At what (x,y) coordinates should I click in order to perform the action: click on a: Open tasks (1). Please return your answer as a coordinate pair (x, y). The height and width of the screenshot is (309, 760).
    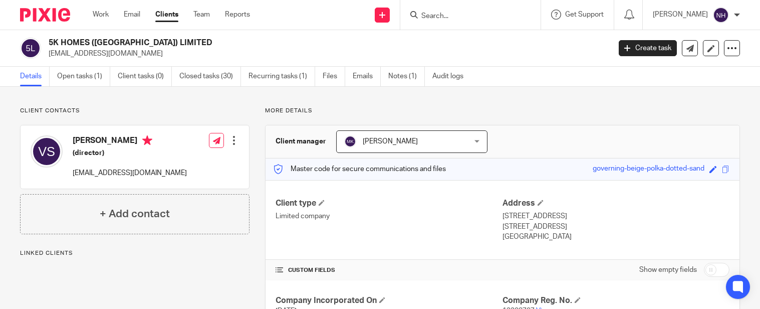
    Looking at the image, I should click on (84, 76).